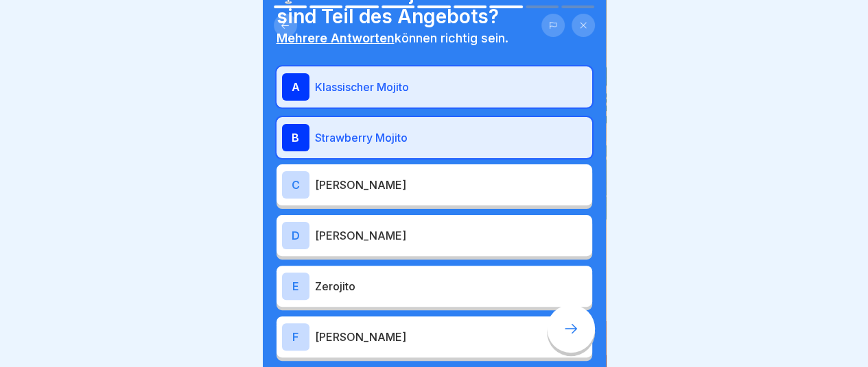 Image resolution: width=868 pixels, height=367 pixels. I want to click on b: Mehrere Antworten, so click(336, 38).